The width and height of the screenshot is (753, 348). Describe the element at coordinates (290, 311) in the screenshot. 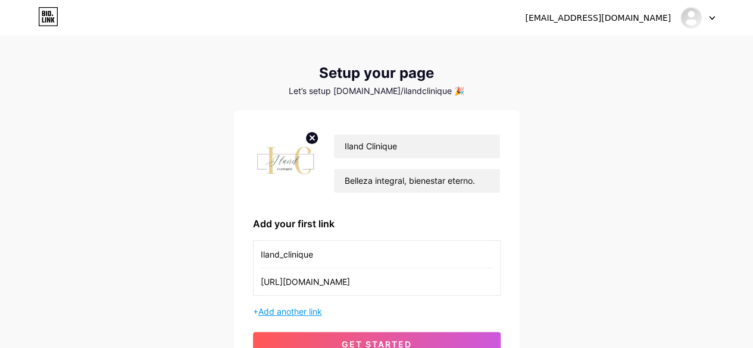

I see `span: Add another link` at that location.